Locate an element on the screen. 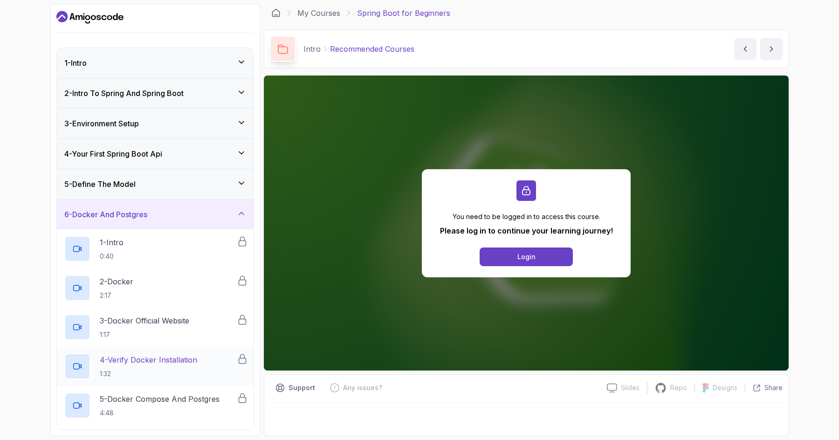 Image resolution: width=839 pixels, height=440 pixels. p: 2:17 is located at coordinates (117, 296).